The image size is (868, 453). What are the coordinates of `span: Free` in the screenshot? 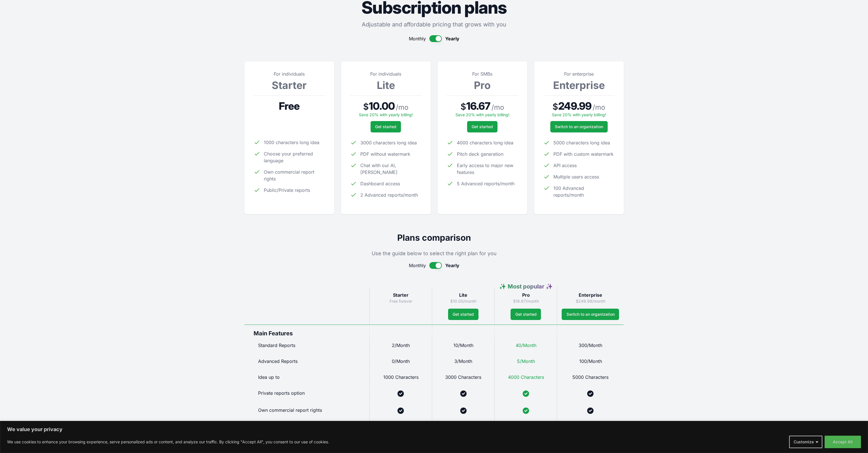 It's located at (289, 106).